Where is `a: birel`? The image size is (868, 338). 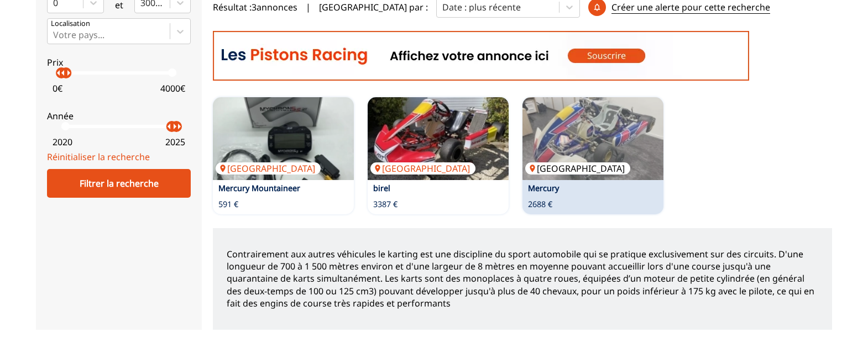
a: birel is located at coordinates (382, 188).